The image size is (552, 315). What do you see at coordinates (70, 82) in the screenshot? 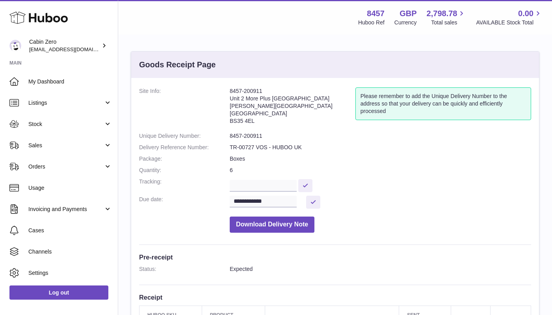
I see `span: My Dashboard` at bounding box center [70, 82].